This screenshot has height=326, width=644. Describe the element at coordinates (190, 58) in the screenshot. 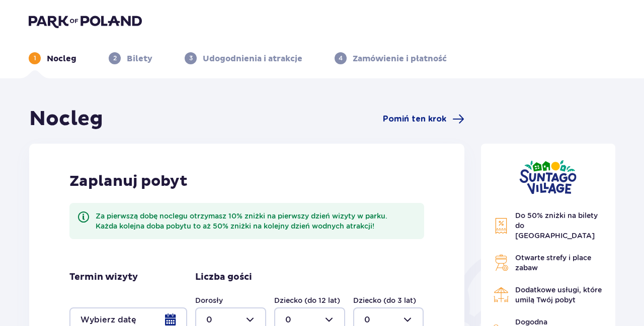

I see `p: 3` at that location.